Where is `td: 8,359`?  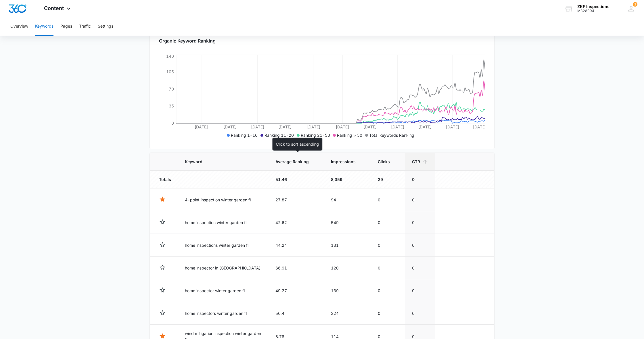
td: 8,359 is located at coordinates (348, 180).